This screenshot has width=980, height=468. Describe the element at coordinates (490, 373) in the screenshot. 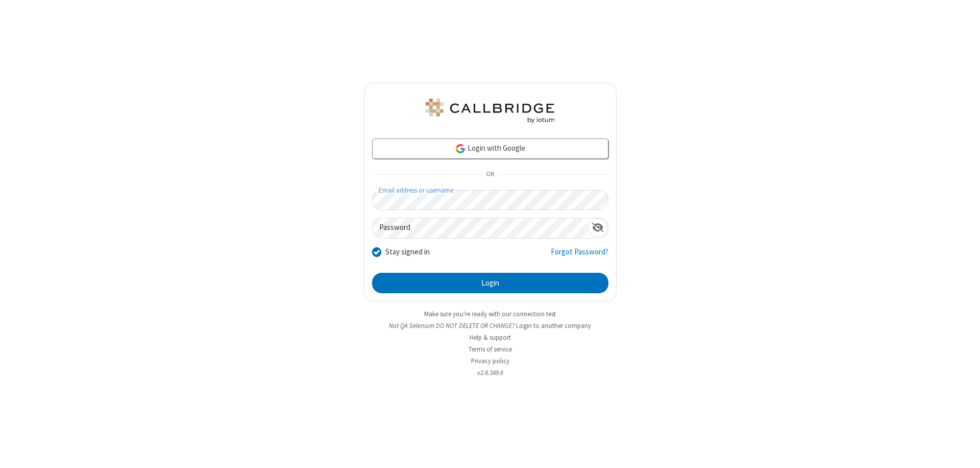

I see `li: v2.6.349.6` at that location.